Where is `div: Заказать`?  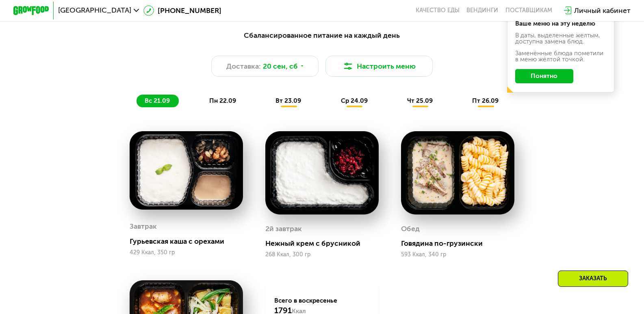
div: Заказать is located at coordinates (593, 279).